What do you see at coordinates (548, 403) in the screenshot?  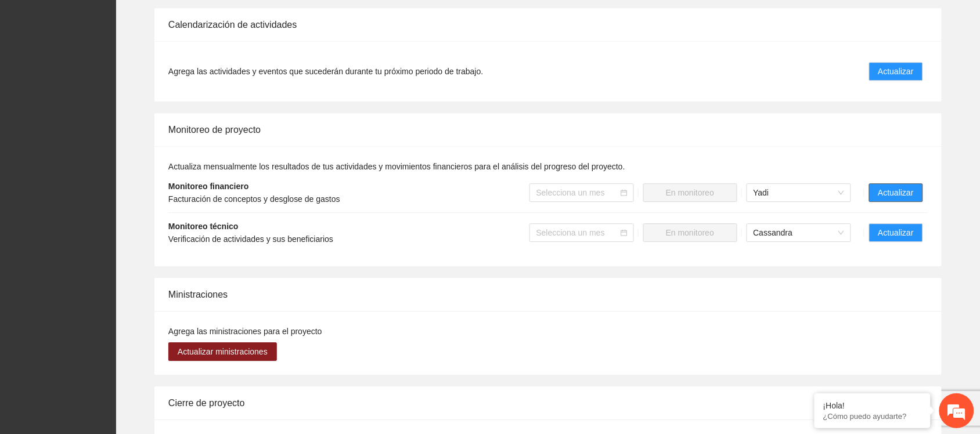 I see `div: Cierre de proyecto` at bounding box center [548, 403].